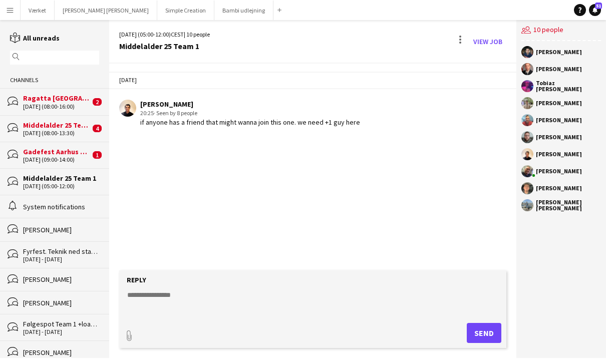  I want to click on div: if anyone has a friend that might wanna join this one. we need +1 guy here, so click(250, 122).